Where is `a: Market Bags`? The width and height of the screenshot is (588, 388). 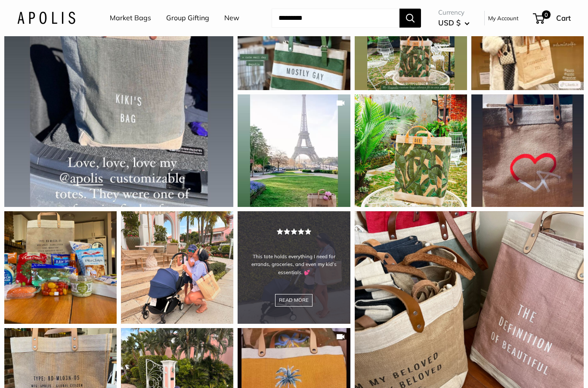 a: Market Bags is located at coordinates (130, 18).